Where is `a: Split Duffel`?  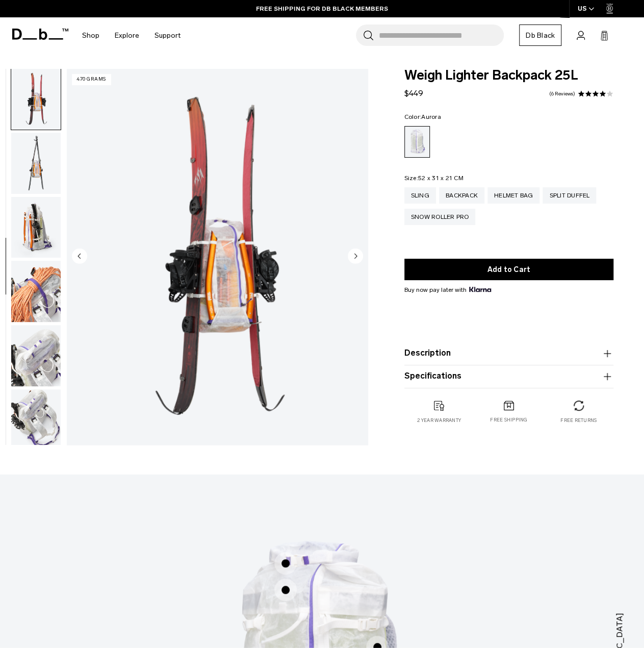
a: Split Duffel is located at coordinates (569, 196).